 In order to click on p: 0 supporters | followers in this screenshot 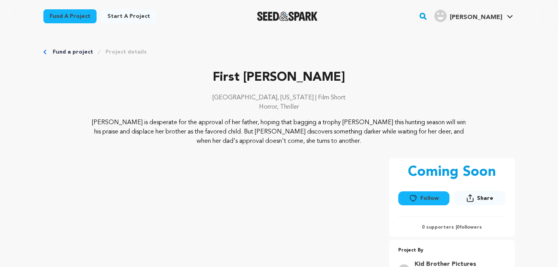, I will do `click(452, 227)`.